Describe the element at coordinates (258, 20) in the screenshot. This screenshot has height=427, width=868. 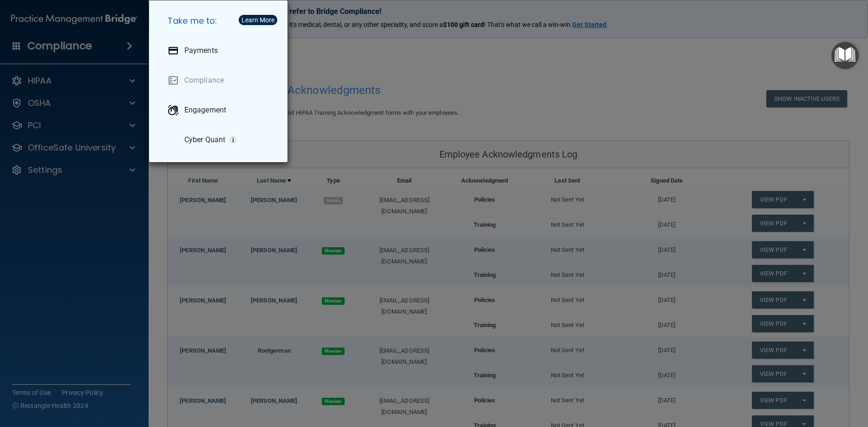
I see `button: Learn More` at that location.